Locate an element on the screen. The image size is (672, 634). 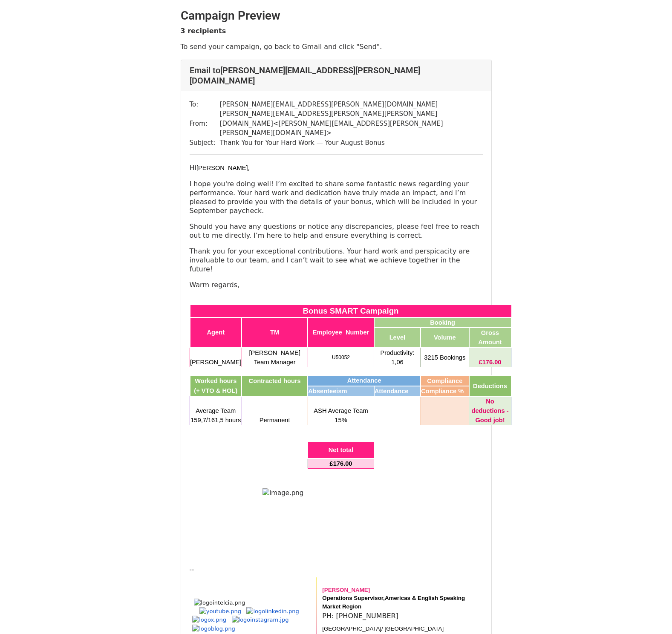
img: logointelcia.png is located at coordinates (219, 603).